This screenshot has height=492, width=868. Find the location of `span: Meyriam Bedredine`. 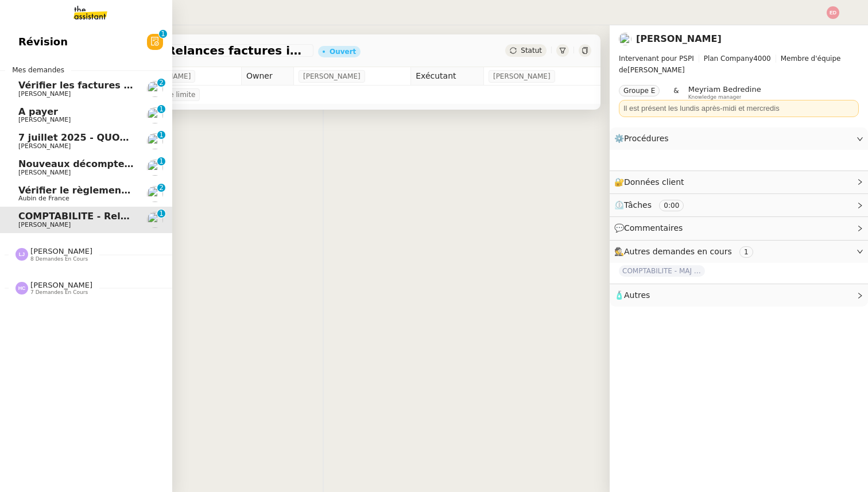

span: Meyriam Bedredine is located at coordinates (724, 89).